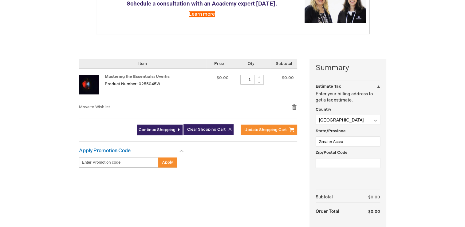  I want to click on strong: Summary, so click(348, 68).